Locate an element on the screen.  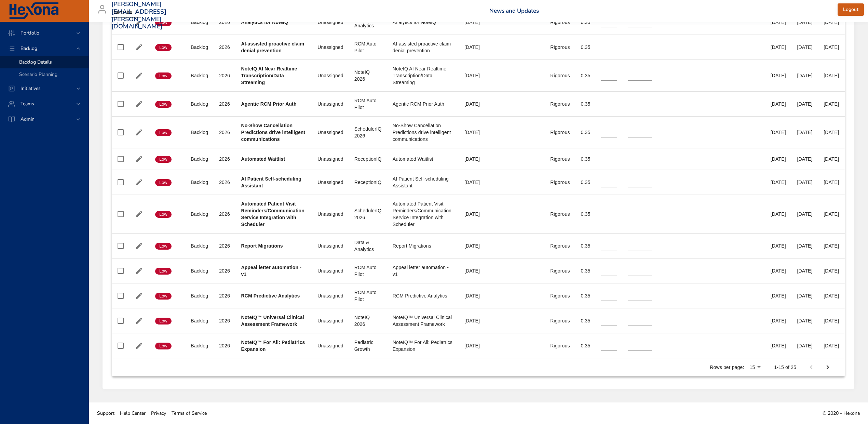
div: RCM Auto Pilot is located at coordinates (368, 296).